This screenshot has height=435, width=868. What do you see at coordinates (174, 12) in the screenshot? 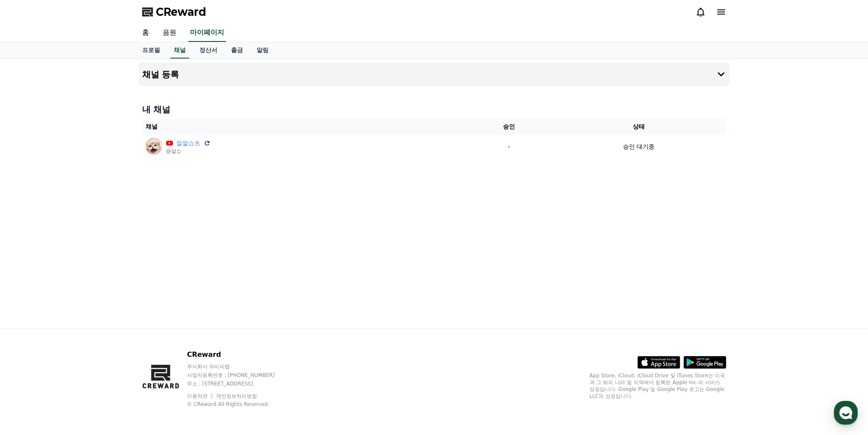
I see `a: CReward` at bounding box center [174, 12].